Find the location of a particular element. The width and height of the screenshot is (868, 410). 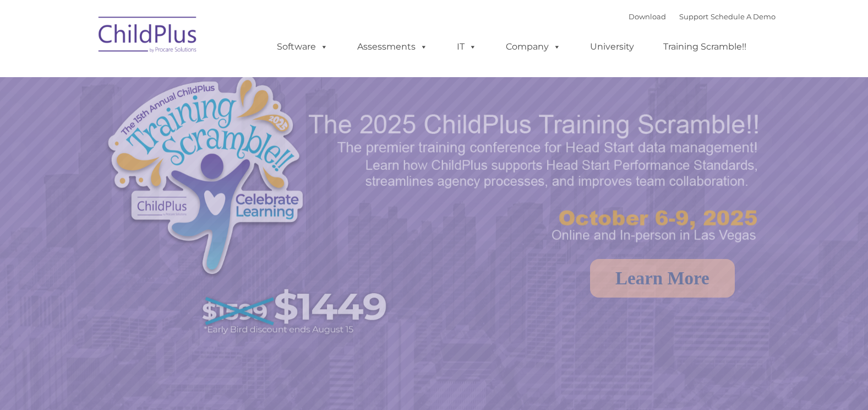

img: ChildPlus by Procare Solutions is located at coordinates (148, 36).